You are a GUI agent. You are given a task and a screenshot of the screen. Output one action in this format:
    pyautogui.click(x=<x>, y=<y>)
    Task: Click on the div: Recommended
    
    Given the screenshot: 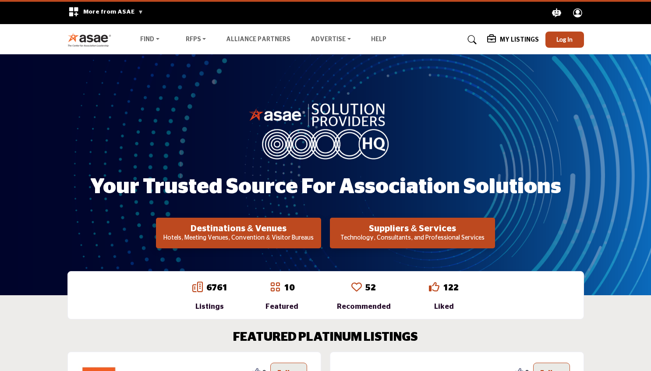 What is the action you would take?
    pyautogui.click(x=364, y=307)
    